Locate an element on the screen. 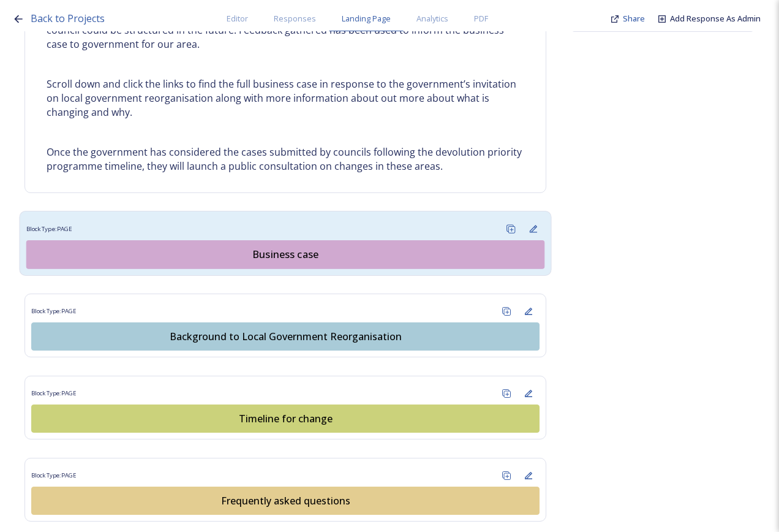 The image size is (779, 532). span: Analytics is located at coordinates (433, 19).